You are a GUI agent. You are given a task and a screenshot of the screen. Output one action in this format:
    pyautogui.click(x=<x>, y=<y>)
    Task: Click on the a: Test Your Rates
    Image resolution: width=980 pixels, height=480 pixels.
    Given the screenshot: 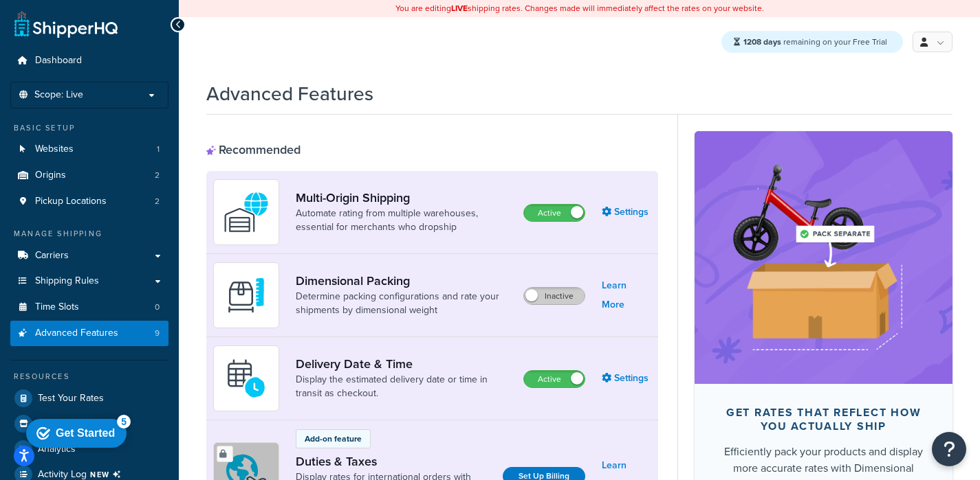 What is the action you would take?
    pyautogui.click(x=89, y=398)
    